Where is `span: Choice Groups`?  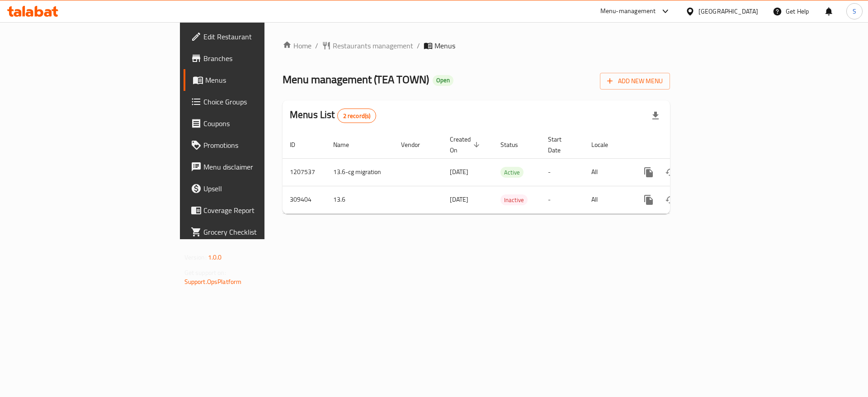 span: Choice Groups is located at coordinates (261, 102).